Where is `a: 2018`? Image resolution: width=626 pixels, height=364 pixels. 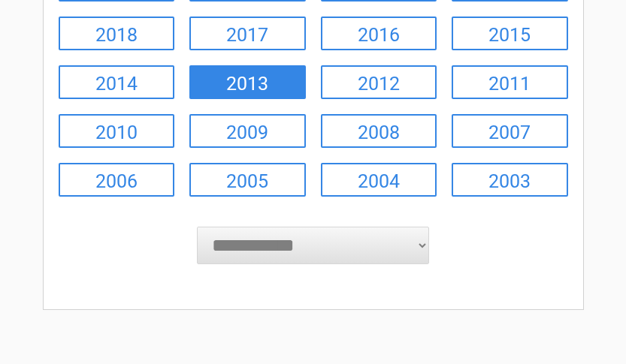
a: 2018 is located at coordinates (117, 33).